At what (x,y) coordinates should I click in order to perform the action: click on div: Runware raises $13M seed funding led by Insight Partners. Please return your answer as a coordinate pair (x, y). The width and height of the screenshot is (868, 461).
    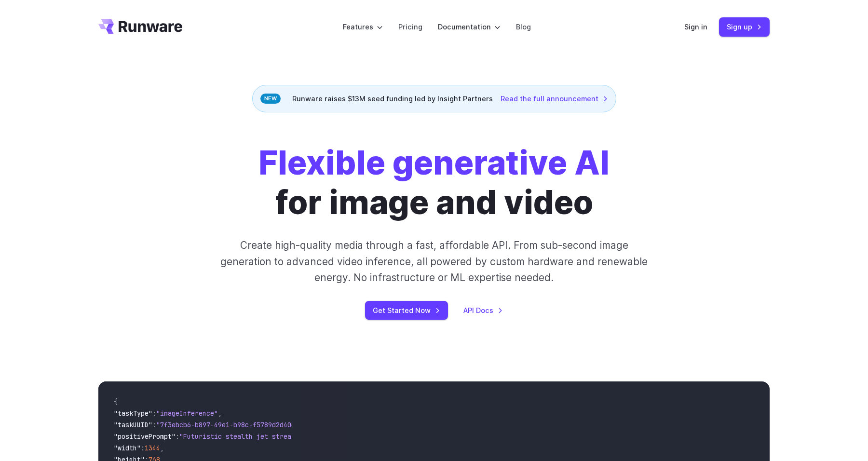
    Looking at the image, I should click on (434, 99).